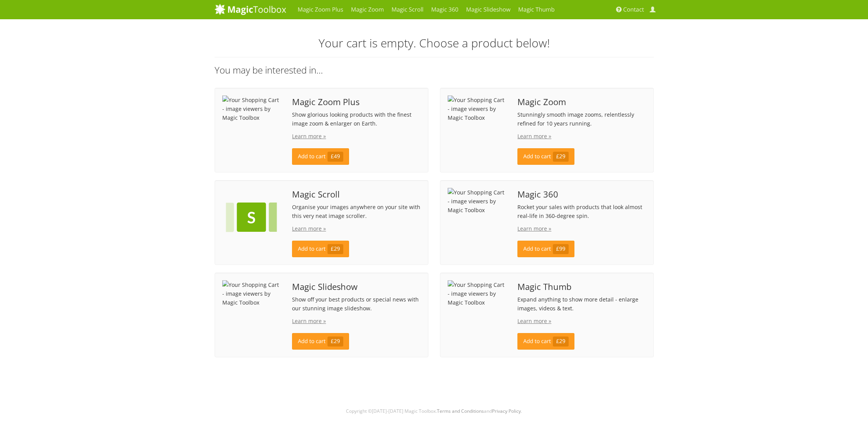 This screenshot has height=422, width=868. Describe the element at coordinates (321, 157) in the screenshot. I see `a: Add to cart£49` at that location.